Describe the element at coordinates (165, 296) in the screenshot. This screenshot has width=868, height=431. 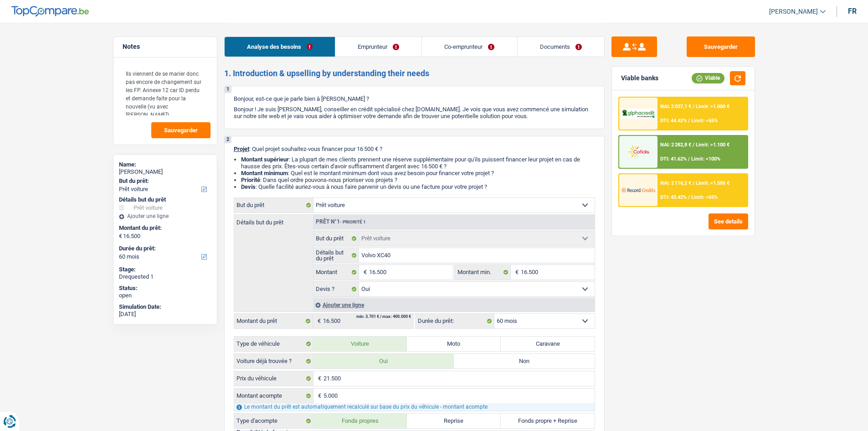
I see `div: open` at that location.